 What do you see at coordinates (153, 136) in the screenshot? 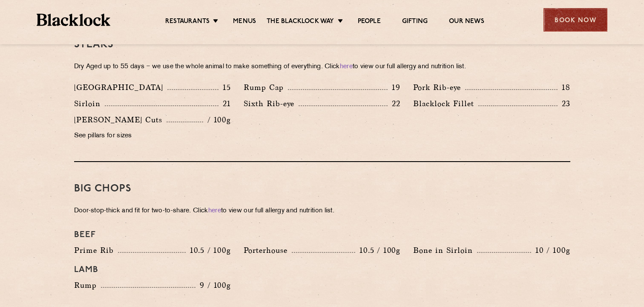
I see `p: See pillars for sizes` at bounding box center [153, 136].